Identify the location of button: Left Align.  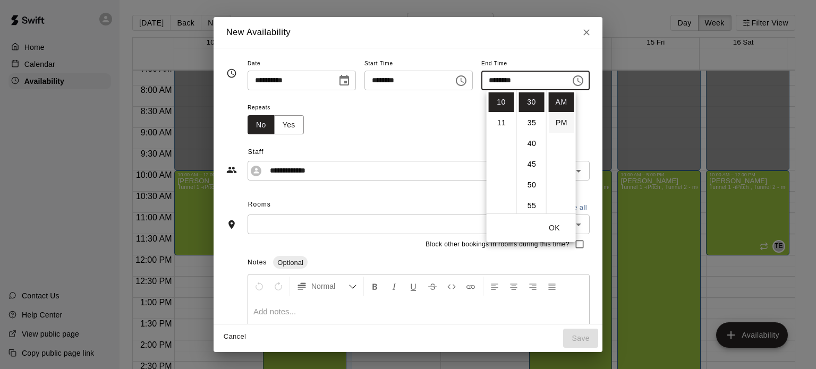
(495, 287).